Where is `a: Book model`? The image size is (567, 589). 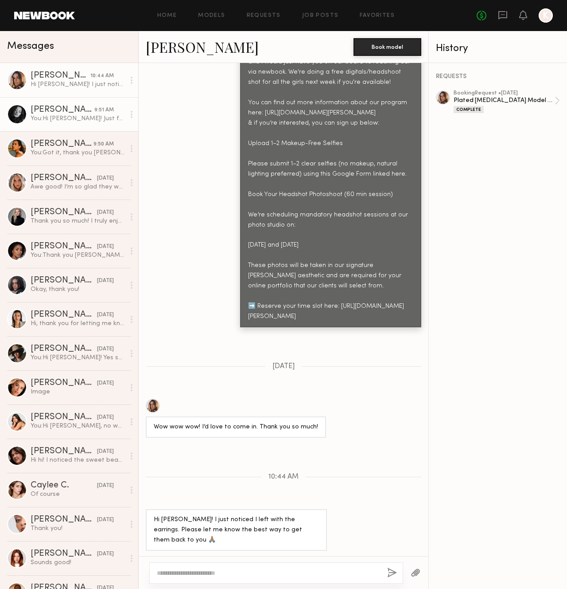
a: Book model is located at coordinates (387, 46).